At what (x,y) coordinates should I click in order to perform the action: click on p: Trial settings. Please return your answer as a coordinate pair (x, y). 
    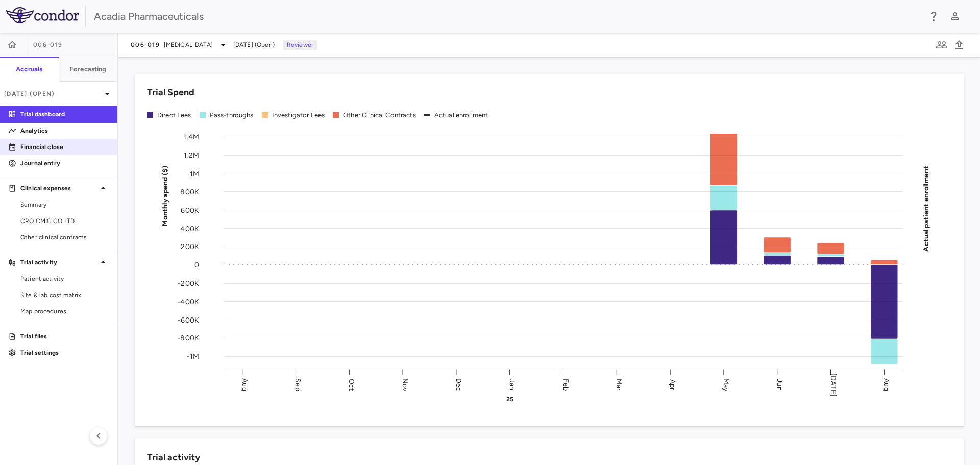
    Looking at the image, I should click on (64, 353).